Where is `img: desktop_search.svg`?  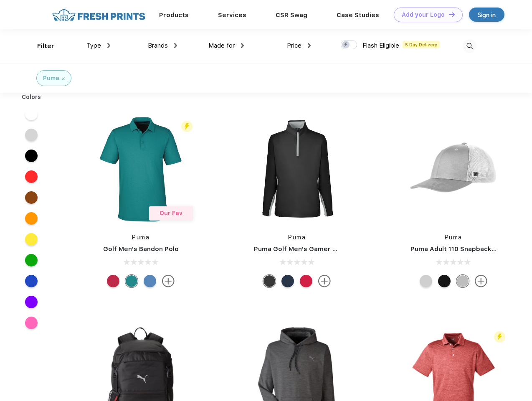 img: desktop_search.svg is located at coordinates (469, 46).